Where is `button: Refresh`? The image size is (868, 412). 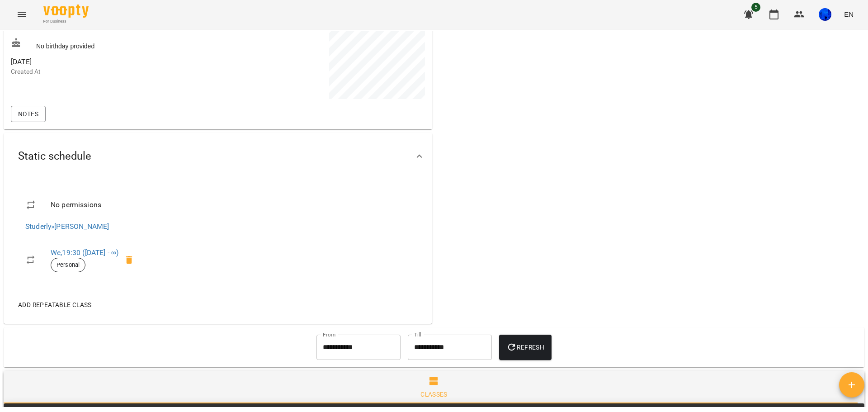
button: Refresh is located at coordinates (525, 347).